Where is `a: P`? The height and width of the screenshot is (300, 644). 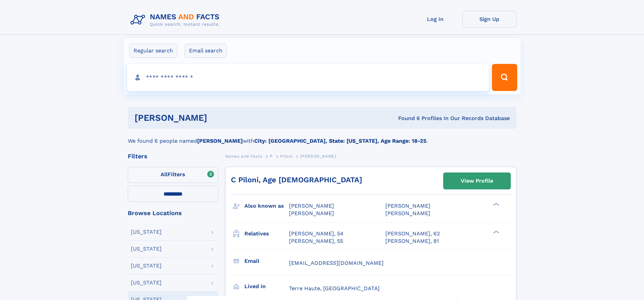
a: P is located at coordinates (271, 156).